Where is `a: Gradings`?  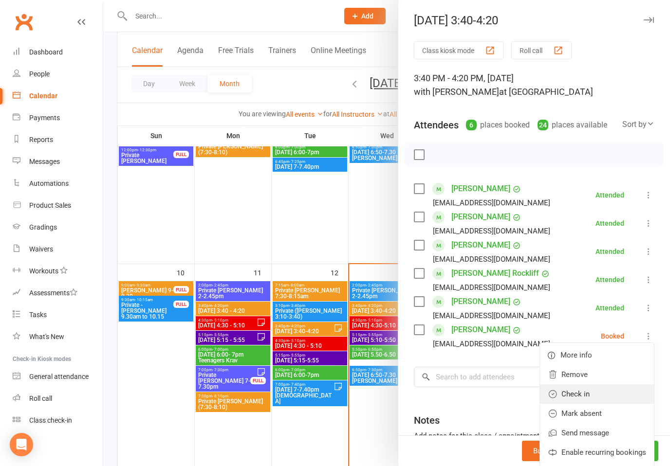
a: Gradings is located at coordinates (57, 227).